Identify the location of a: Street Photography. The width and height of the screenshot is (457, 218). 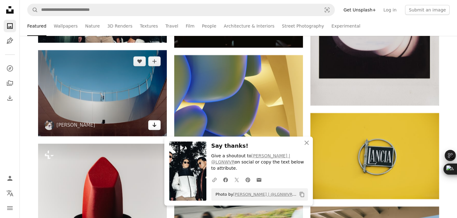
(303, 26).